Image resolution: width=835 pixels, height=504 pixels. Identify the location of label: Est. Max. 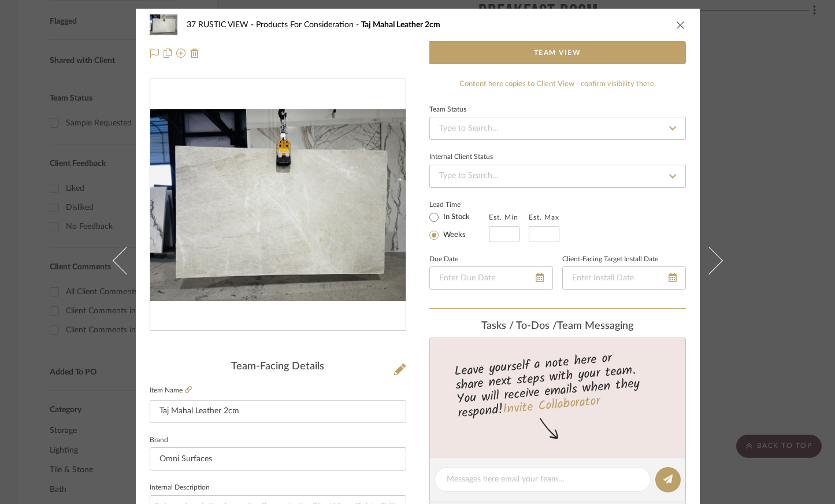
(544, 217).